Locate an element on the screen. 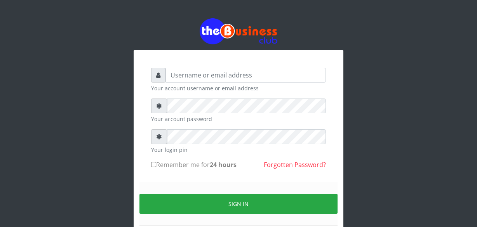 Image resolution: width=477 pixels, height=227 pixels. input: Remember me for24 hours is located at coordinates (154, 164).